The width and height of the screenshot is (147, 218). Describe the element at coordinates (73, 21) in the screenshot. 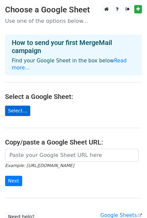

I see `p: Use one of the options below...` at that location.